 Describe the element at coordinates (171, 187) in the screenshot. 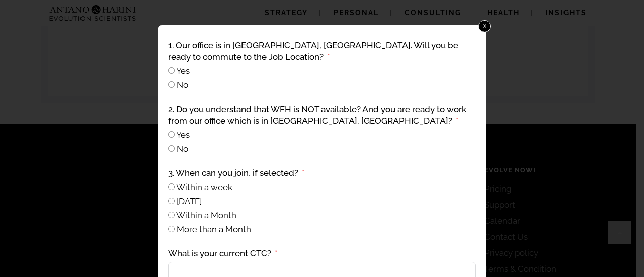

I see `input: Within a week` at that location.